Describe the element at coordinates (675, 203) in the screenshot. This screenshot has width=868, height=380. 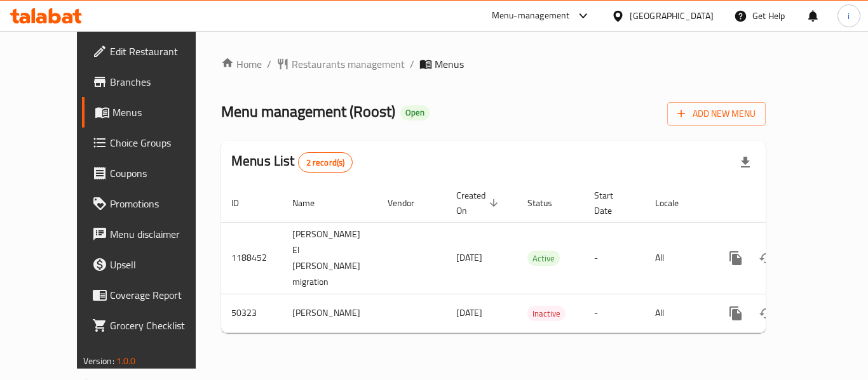
I see `span: Locale` at that location.